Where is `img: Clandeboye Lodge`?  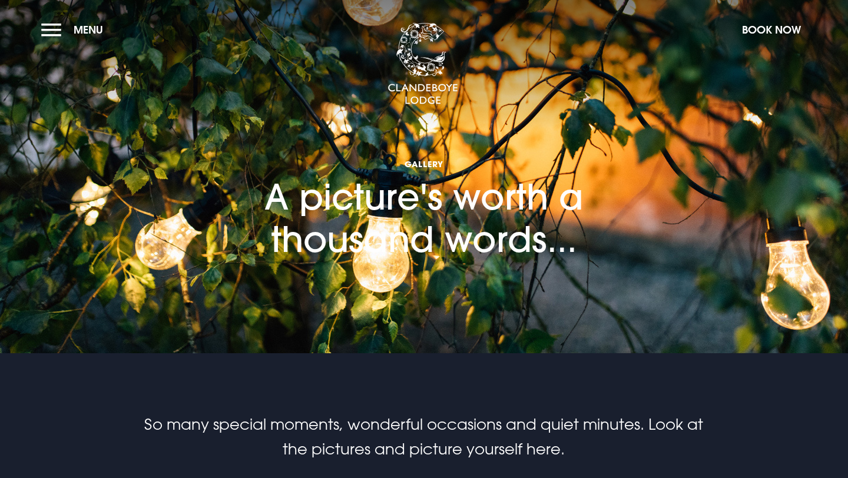
img: Clandeboye Lodge is located at coordinates (423, 64).